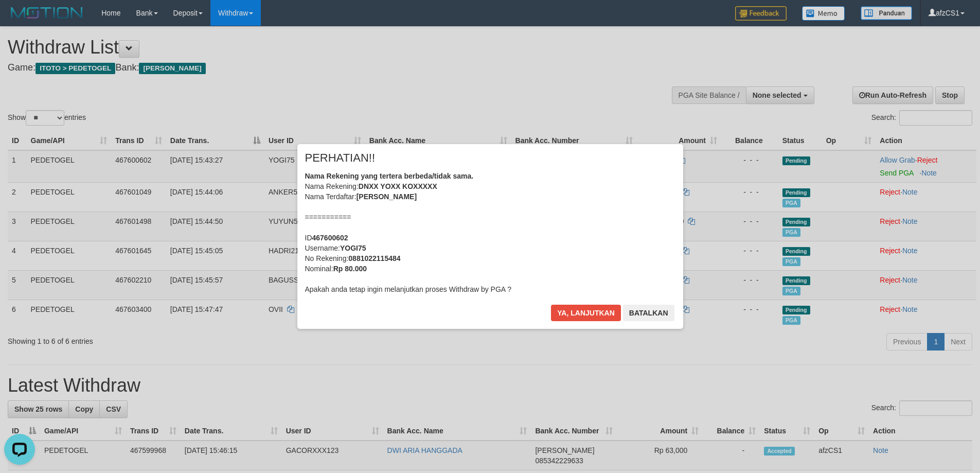 The width and height of the screenshot is (980, 473). What do you see at coordinates (390, 176) in the screenshot?
I see `b: Nama Rekening yang tertera berbeda/tidak sama.` at bounding box center [390, 176].